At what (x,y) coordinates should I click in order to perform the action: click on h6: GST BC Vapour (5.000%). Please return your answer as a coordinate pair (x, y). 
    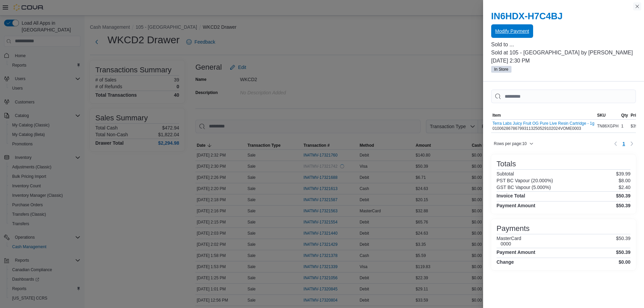
    Looking at the image, I should click on (523, 187).